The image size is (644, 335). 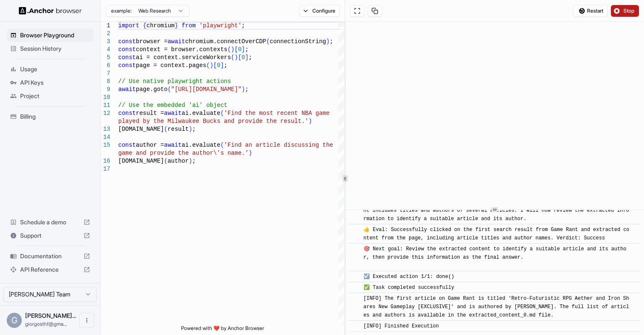 I want to click on span: lt.', so click(x=302, y=121).